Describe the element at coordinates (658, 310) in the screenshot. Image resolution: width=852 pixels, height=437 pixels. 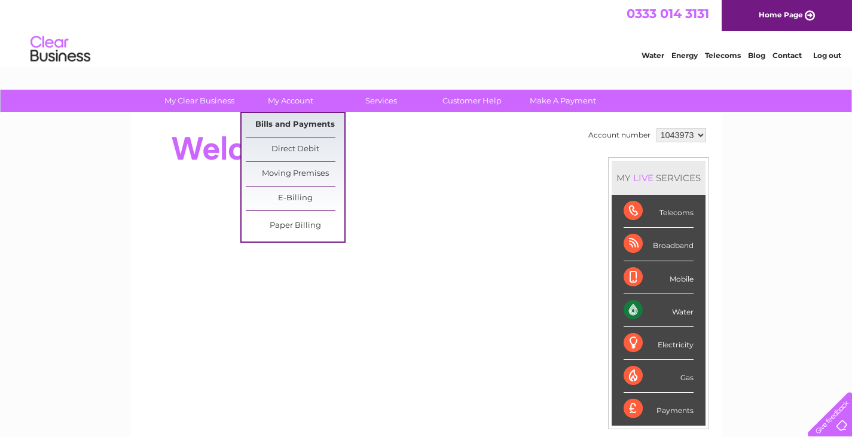
I see `div: Water` at that location.